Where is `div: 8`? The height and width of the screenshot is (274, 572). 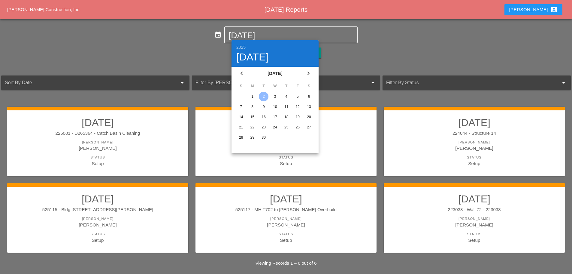
div: 8 is located at coordinates (253, 107).